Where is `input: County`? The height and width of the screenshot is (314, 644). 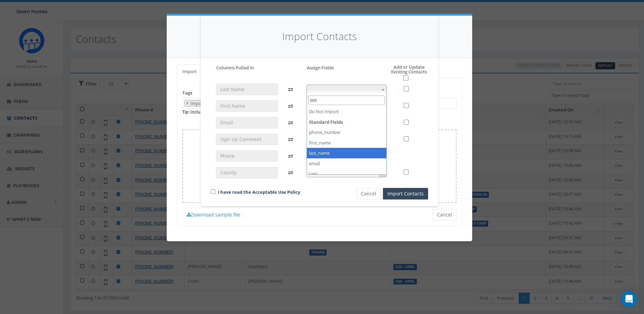
input: County is located at coordinates (247, 172).